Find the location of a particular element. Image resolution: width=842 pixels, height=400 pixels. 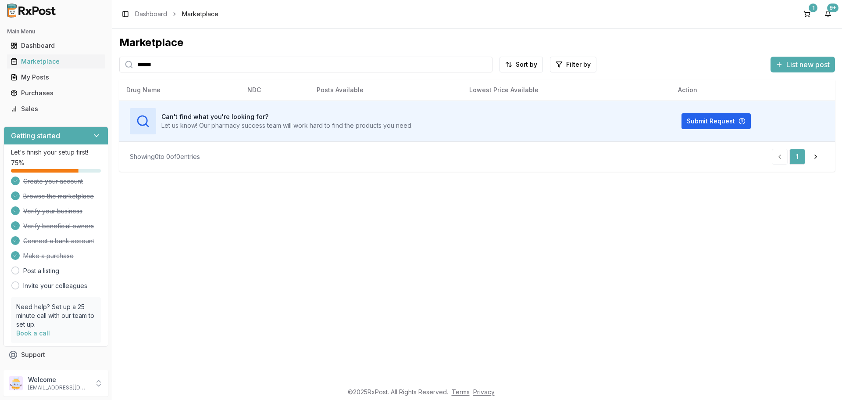

button: Sales is located at coordinates (56, 109).